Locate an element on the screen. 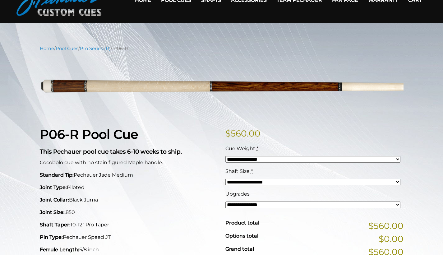 This screenshot has width=443, height=255. span: $560.00 is located at coordinates (386, 226).